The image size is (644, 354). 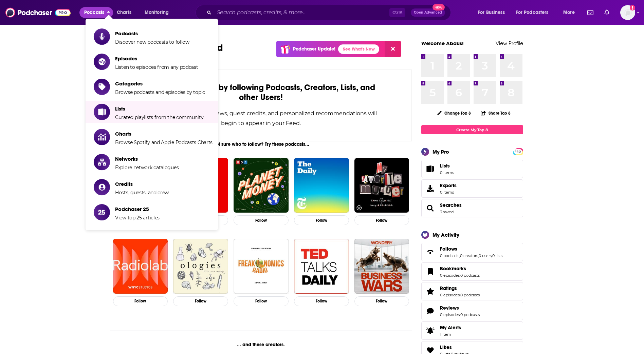 What do you see at coordinates (142, 184) in the screenshot?
I see `span: Credits` at bounding box center [142, 184].